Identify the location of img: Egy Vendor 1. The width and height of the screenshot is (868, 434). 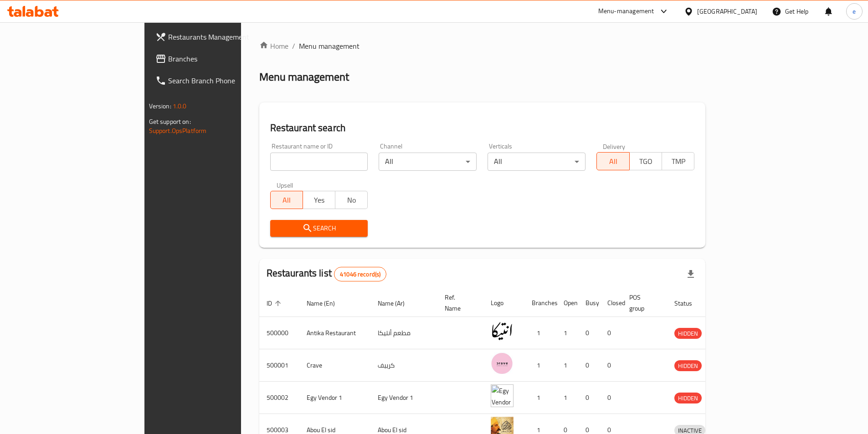
(502, 396).